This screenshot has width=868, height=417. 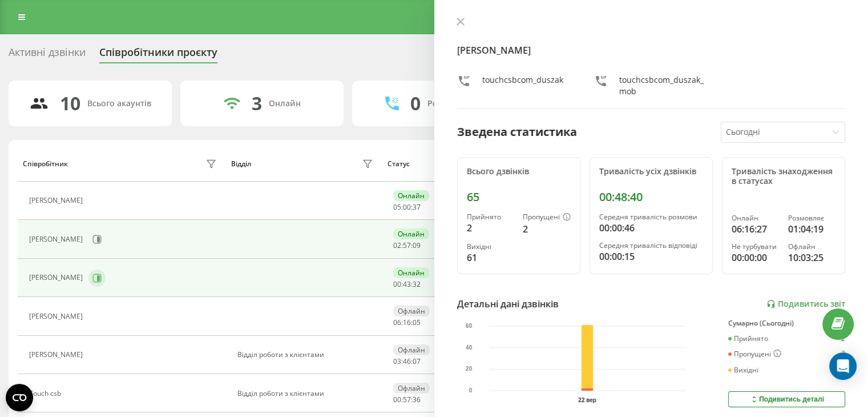 What do you see at coordinates (469, 347) in the screenshot?
I see `text: 40` at bounding box center [469, 347].